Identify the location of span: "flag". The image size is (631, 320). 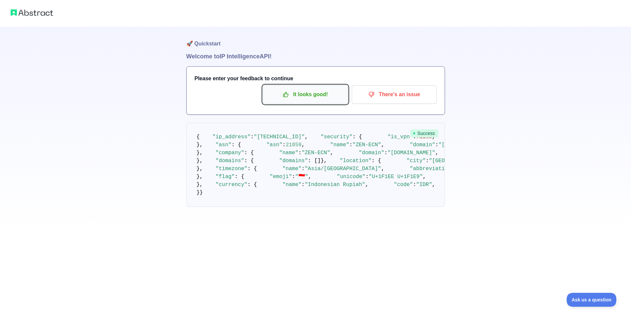
(225, 177).